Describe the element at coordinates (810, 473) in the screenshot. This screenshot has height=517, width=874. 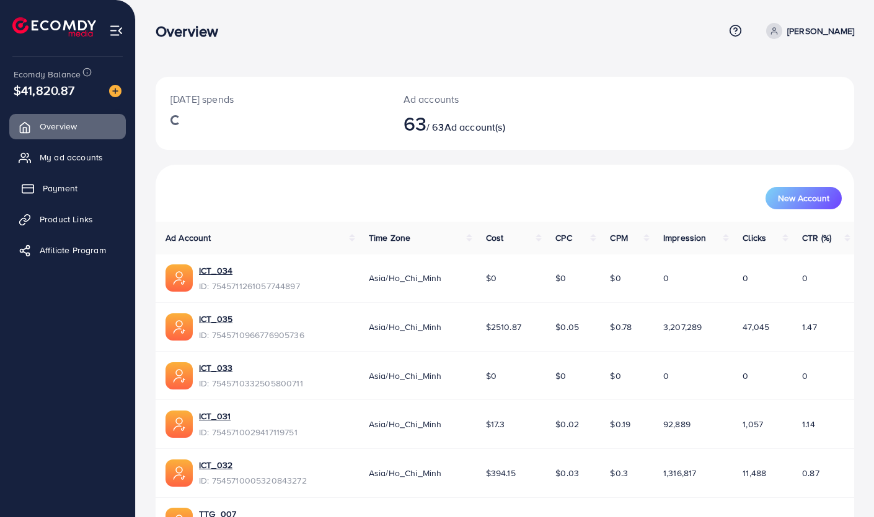
I see `span: 0.87` at that location.